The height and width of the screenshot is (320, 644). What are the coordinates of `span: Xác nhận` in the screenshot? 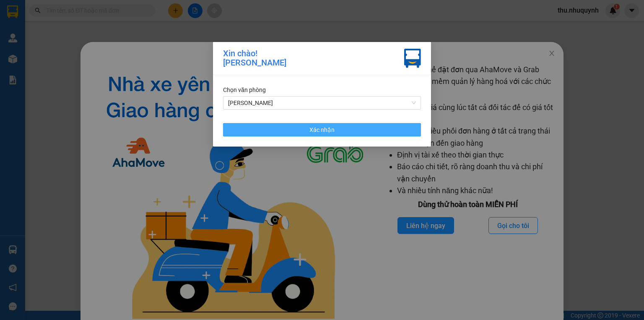 It's located at (322, 130).